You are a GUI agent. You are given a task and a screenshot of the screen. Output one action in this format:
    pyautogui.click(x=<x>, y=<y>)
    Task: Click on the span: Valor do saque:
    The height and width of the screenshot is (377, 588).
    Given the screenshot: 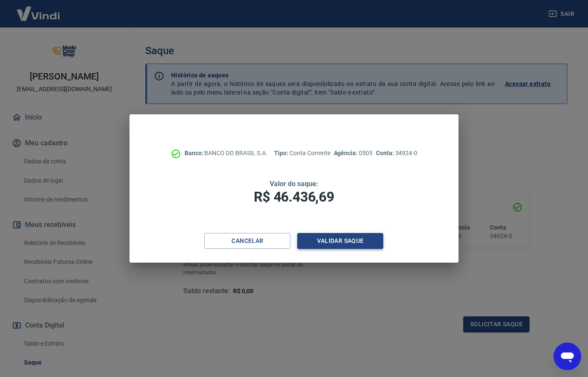 What is the action you would take?
    pyautogui.click(x=294, y=184)
    